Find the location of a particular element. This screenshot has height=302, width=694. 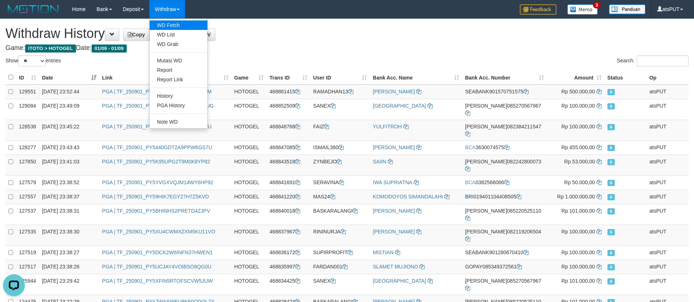

th: Trans ID: activate to sort column ascending is located at coordinates (288, 77).